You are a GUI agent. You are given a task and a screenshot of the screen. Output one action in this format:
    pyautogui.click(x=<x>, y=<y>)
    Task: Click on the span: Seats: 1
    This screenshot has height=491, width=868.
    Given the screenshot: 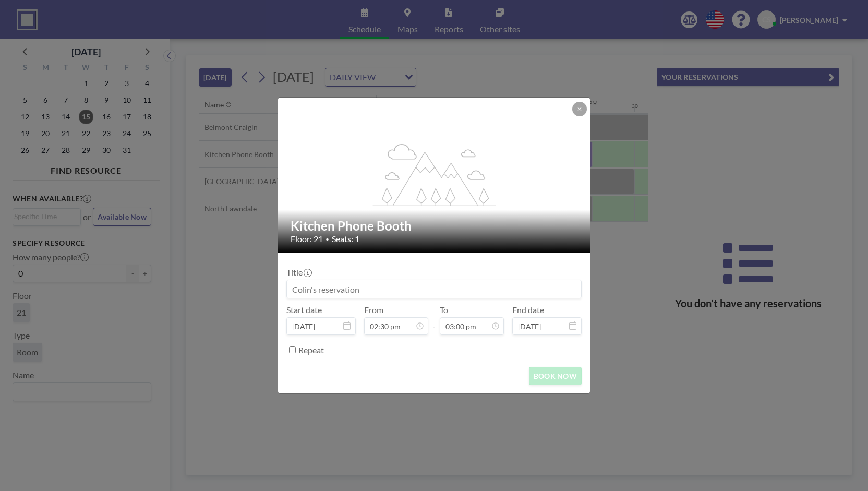 What is the action you would take?
    pyautogui.click(x=345, y=239)
    